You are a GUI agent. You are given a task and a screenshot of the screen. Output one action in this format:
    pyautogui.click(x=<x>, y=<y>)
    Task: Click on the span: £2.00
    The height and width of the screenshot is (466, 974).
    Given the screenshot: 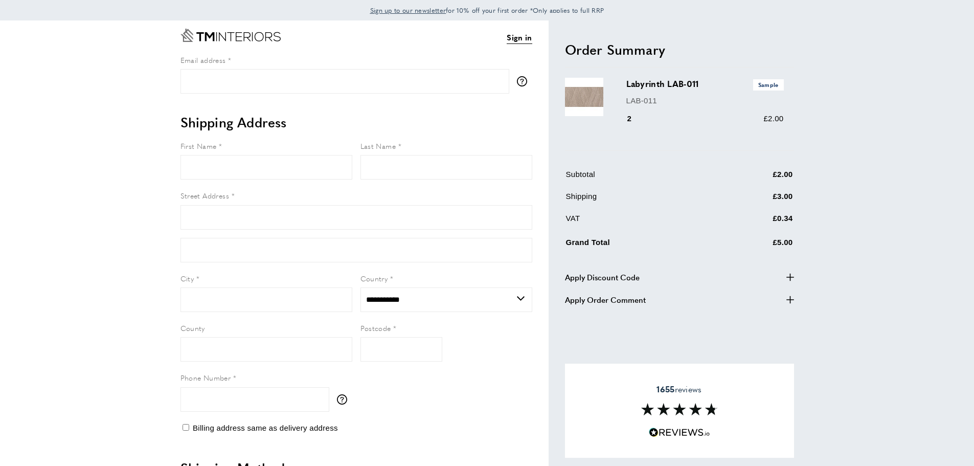 What is the action you would take?
    pyautogui.click(x=773, y=118)
    